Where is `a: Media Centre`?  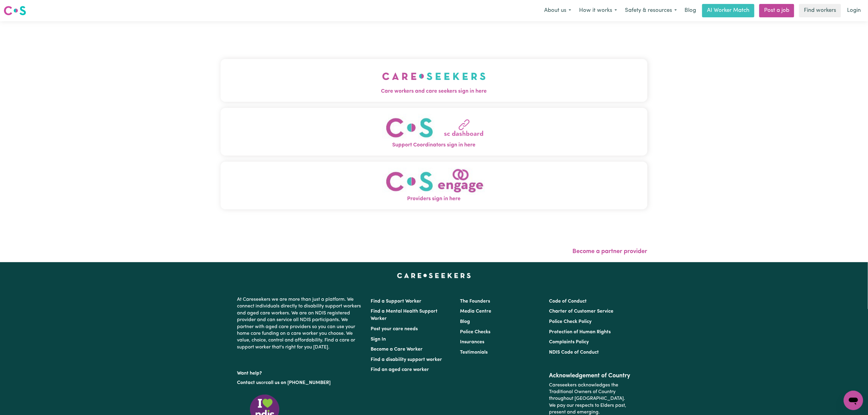
a: Media Centre is located at coordinates (475, 311).